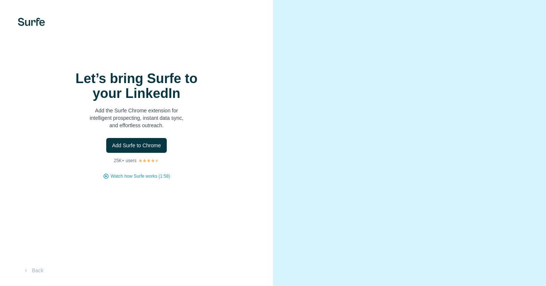 The width and height of the screenshot is (546, 286). Describe the element at coordinates (137, 86) in the screenshot. I see `h1: Let’s bring Surfe to your LinkedIn` at that location.